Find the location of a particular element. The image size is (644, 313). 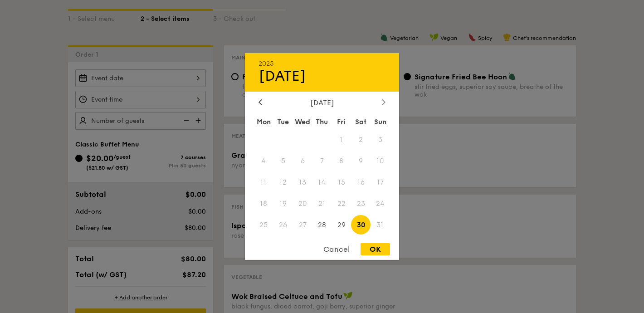

div: 2025 is located at coordinates (322, 63).